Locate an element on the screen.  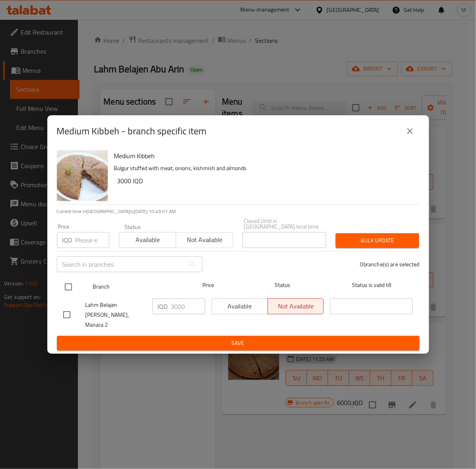
h6: 3000 IQD is located at coordinates (265, 181).